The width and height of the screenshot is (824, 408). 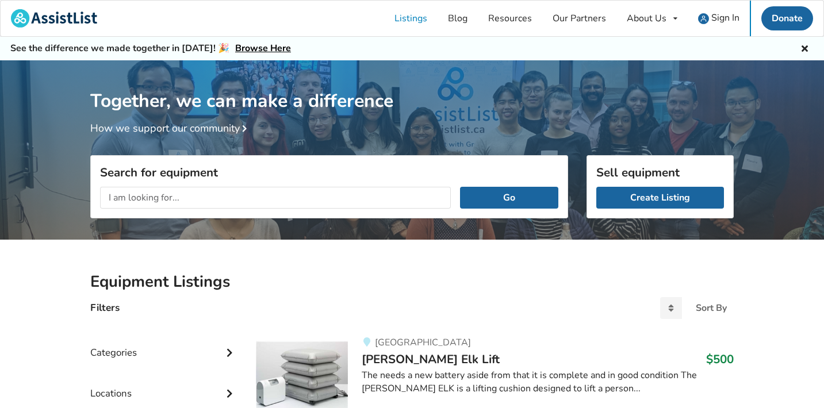 What do you see at coordinates (660, 172) in the screenshot?
I see `h3: Sell equipment` at bounding box center [660, 172].